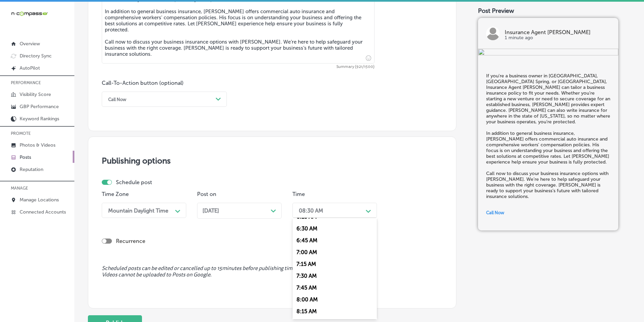 This screenshot has height=322, width=644. Describe the element at coordinates (239, 194) in the screenshot. I see `p: Post on` at that location.